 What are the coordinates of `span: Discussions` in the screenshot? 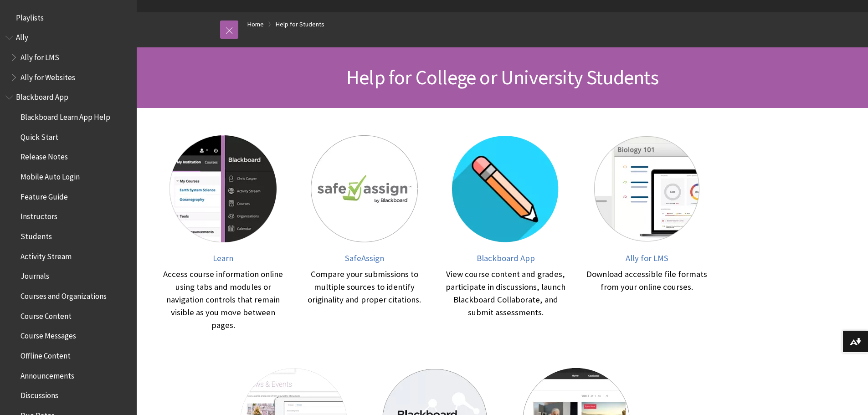 It's located at (39, 393).